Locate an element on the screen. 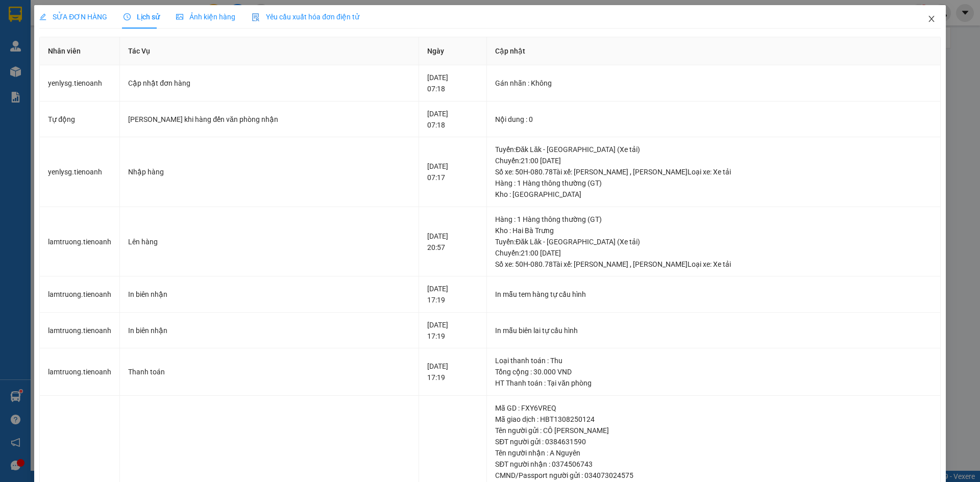 The width and height of the screenshot is (980, 482). th: Cập nhật is located at coordinates (714, 51).